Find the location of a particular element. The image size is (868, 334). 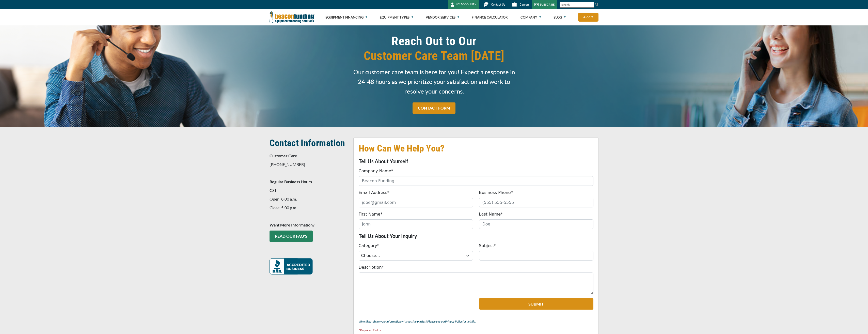

span: Our customer care team is here for you! Expect a response in 24-48 hours as we prioritize your sa... is located at coordinates (434, 82).